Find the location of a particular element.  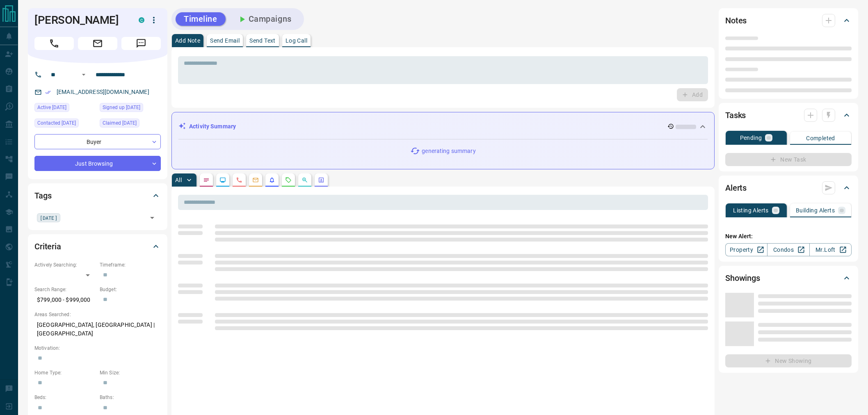

p: Timeframe: is located at coordinates (130, 265).